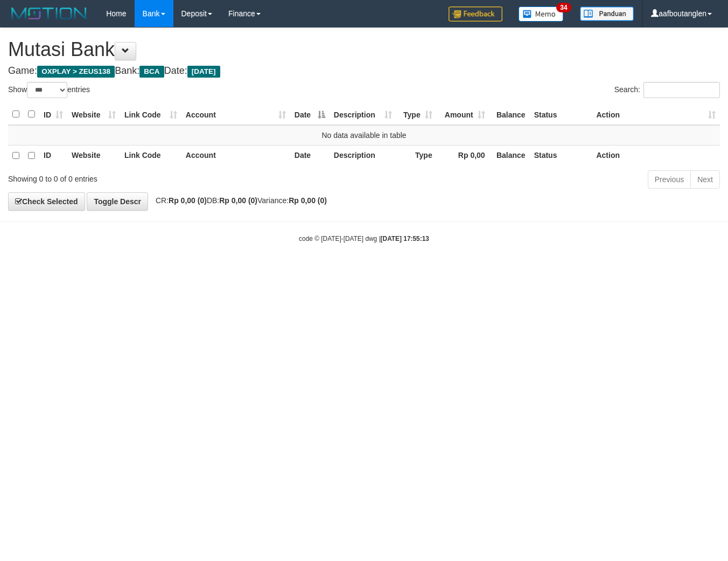 The width and height of the screenshot is (728, 561). Describe the element at coordinates (54, 155) in the screenshot. I see `th: ID` at that location.